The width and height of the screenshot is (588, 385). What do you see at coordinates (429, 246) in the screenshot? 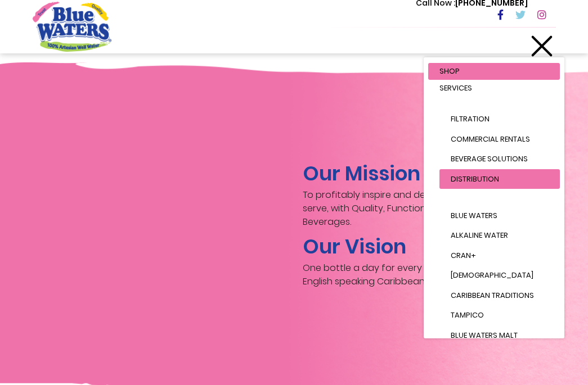
I see `h2: Our Vision` at bounding box center [429, 246].